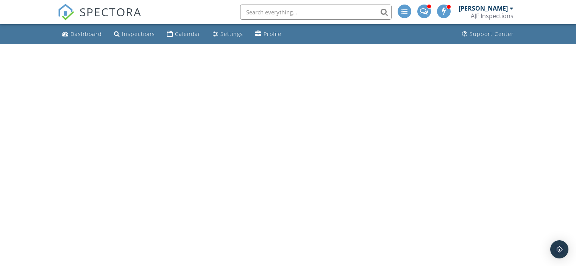 This screenshot has height=266, width=576. I want to click on a: Dashboard, so click(82, 34).